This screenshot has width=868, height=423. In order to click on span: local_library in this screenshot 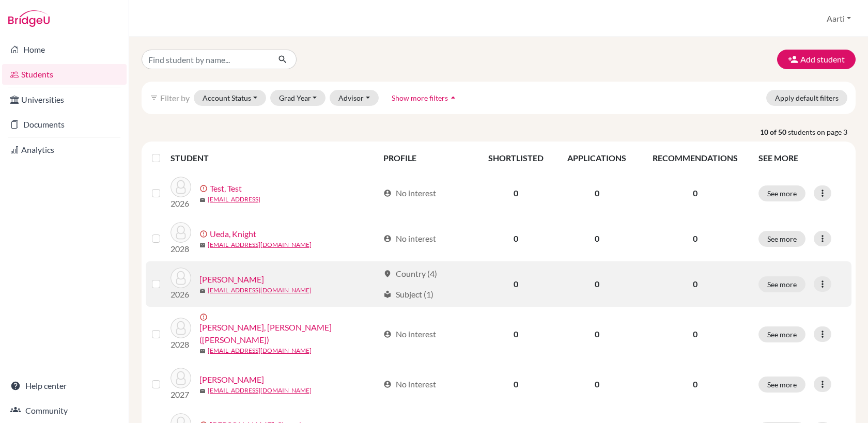, I will do `click(387, 295)`.